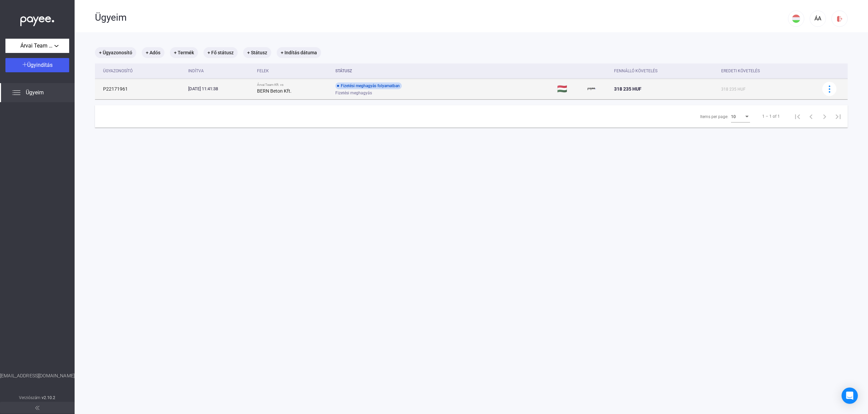 The image size is (868, 414). I want to click on th: Státusz, so click(444, 71).